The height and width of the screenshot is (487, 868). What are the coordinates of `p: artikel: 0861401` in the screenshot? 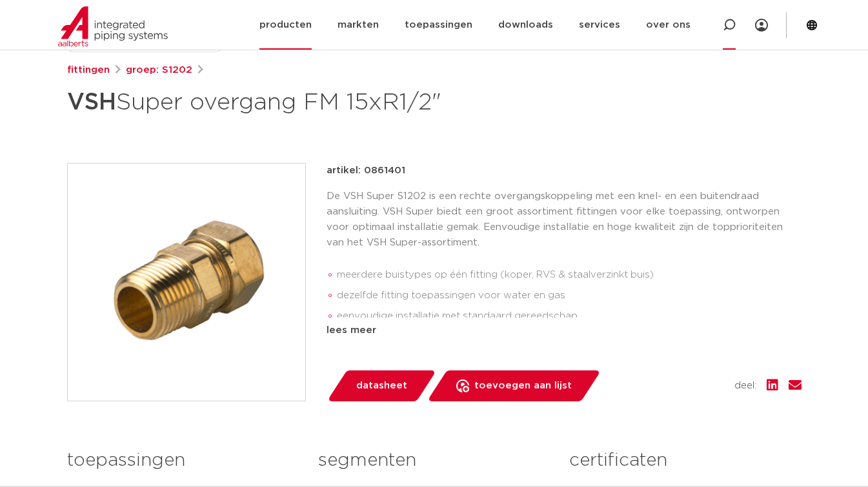 It's located at (366, 171).